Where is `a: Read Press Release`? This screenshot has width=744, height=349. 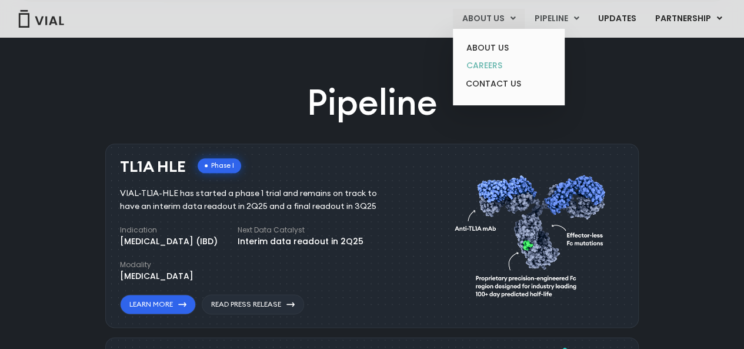 a: Read Press Release is located at coordinates (253, 304).